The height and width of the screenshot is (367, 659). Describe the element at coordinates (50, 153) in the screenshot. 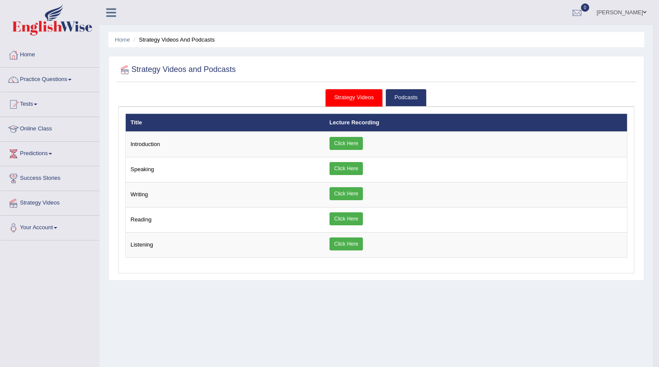

I see `a: Predictions` at that location.